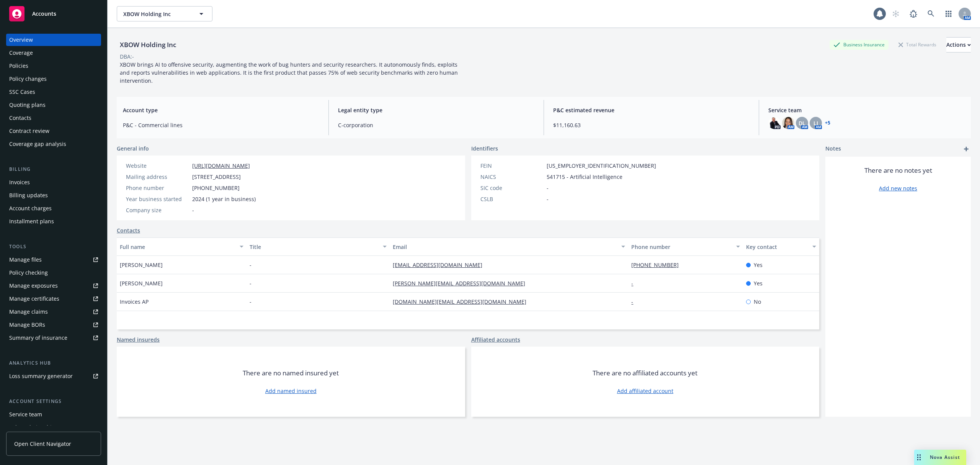 The height and width of the screenshot is (465, 980). I want to click on span: LI, so click(816, 123).